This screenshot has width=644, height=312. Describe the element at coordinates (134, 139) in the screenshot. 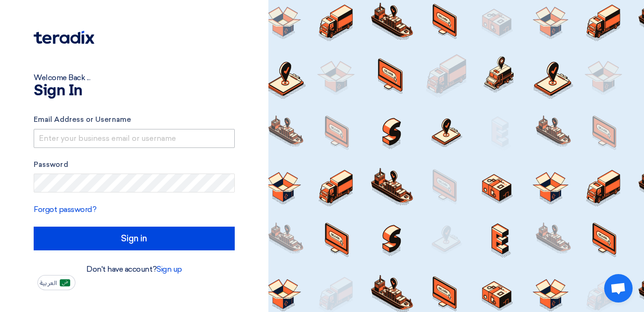

I see `input: Enter your business email or username` at that location.